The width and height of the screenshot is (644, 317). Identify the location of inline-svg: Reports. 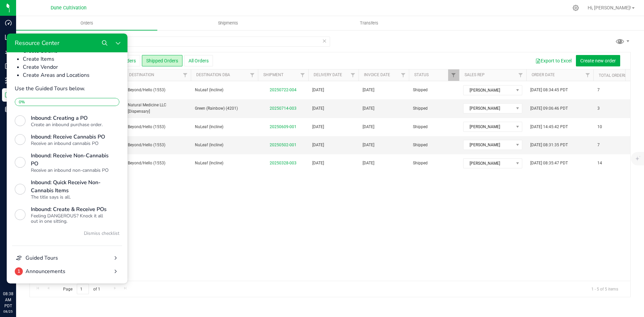
(8, 109).